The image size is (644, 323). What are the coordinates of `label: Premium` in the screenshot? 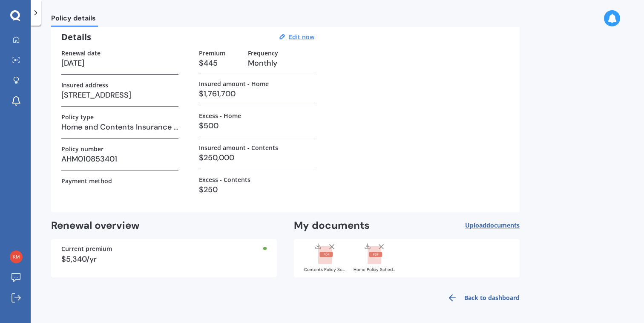 It's located at (212, 53).